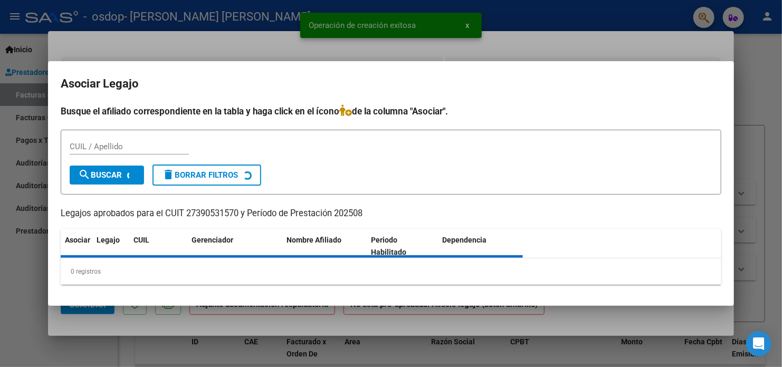 The height and width of the screenshot is (367, 782). What do you see at coordinates (207, 175) in the screenshot?
I see `button: Borrar Filtros` at bounding box center [207, 175].